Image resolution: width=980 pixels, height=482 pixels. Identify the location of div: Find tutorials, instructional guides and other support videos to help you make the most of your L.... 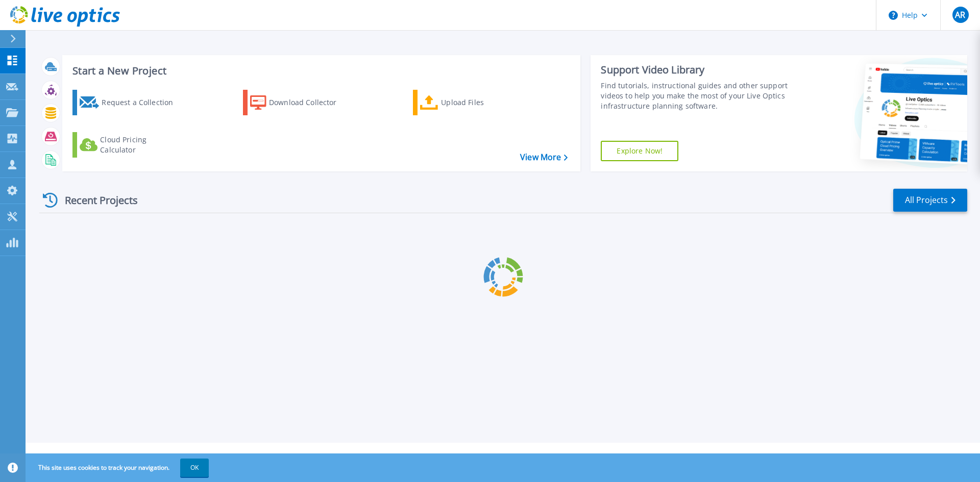
(697, 96).